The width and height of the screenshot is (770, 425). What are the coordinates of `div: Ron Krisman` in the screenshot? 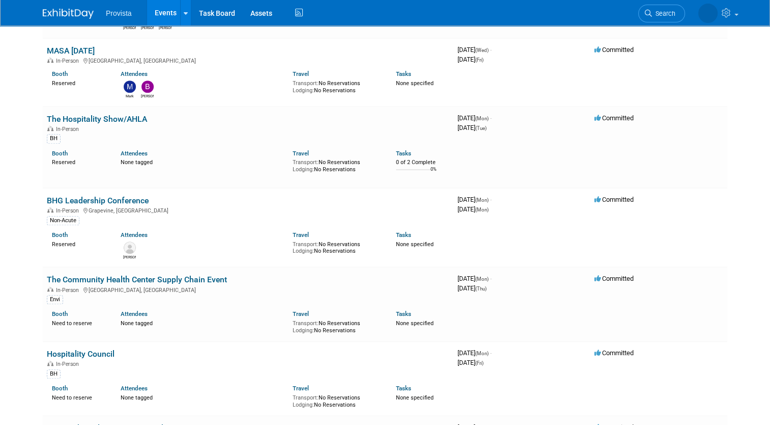 It's located at (129, 257).